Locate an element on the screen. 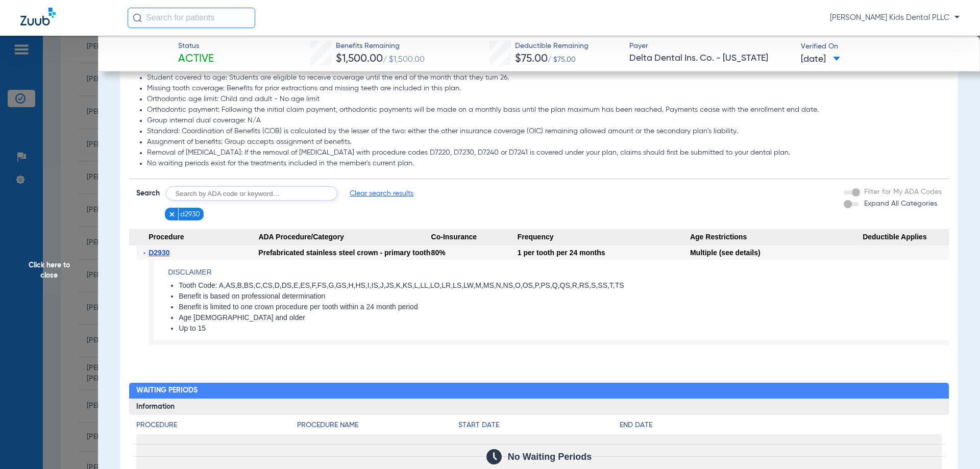 The height and width of the screenshot is (469, 980). span: Payer is located at coordinates (710, 46).